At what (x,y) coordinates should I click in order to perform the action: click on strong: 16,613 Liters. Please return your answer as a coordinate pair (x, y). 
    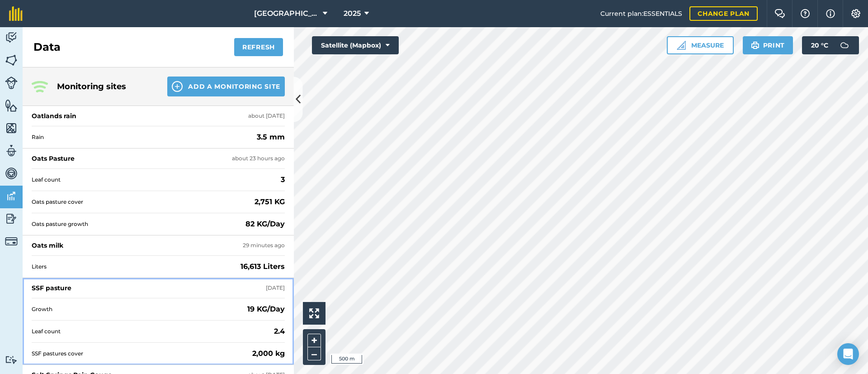
    Looking at the image, I should click on (263, 267).